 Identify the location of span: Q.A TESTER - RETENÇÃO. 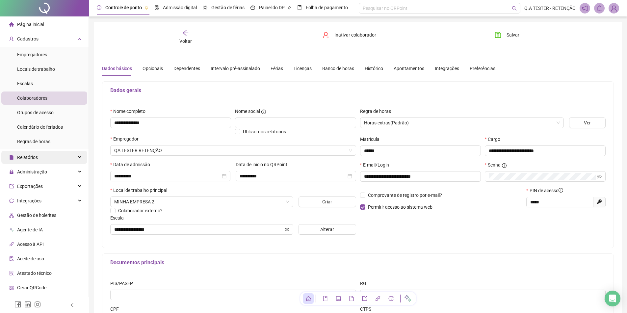
(550, 8).